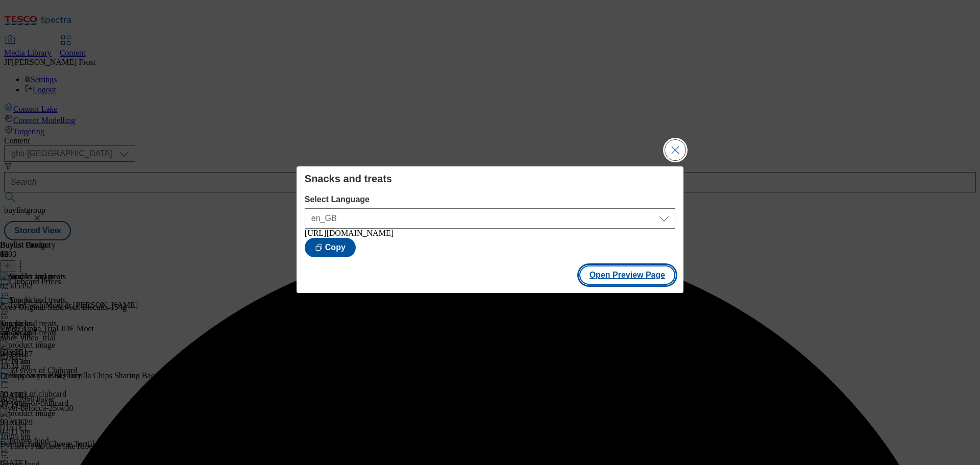 This screenshot has height=465, width=980. What do you see at coordinates (490, 229) in the screenshot?
I see `div: Modal` at bounding box center [490, 229].